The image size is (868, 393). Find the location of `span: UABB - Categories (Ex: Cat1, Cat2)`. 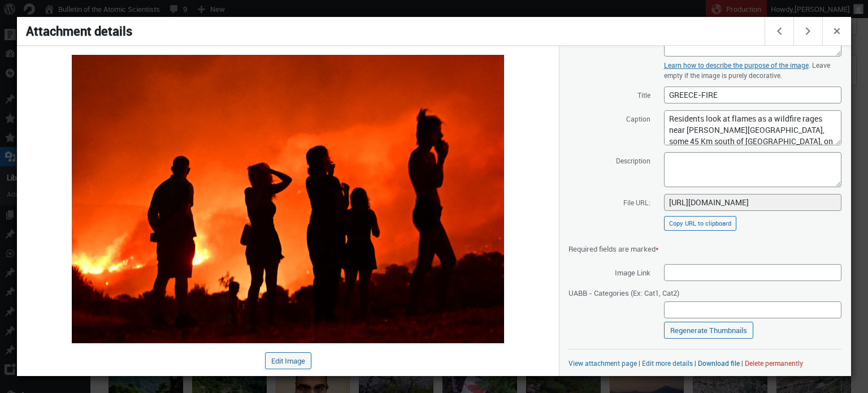

span: UABB - Categories (Ex: Cat1, Cat2) is located at coordinates (624, 292).